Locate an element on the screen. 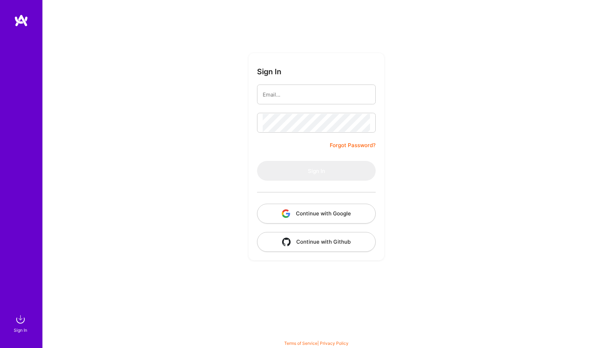 This screenshot has width=590, height=348. a: Terms of Service is located at coordinates (301, 343).